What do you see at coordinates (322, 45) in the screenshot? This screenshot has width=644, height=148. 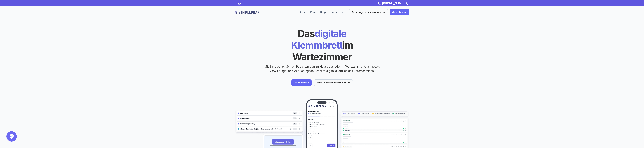 I see `h1: digitale Klemmbrett` at bounding box center [322, 45].